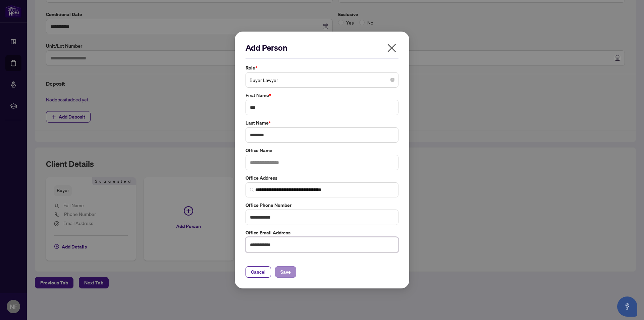 The height and width of the screenshot is (320, 644). I want to click on label: First Name, so click(322, 95).